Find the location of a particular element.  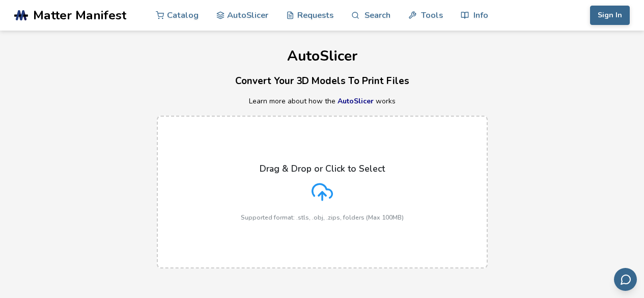

a: AutoSlicer is located at coordinates (355, 101).